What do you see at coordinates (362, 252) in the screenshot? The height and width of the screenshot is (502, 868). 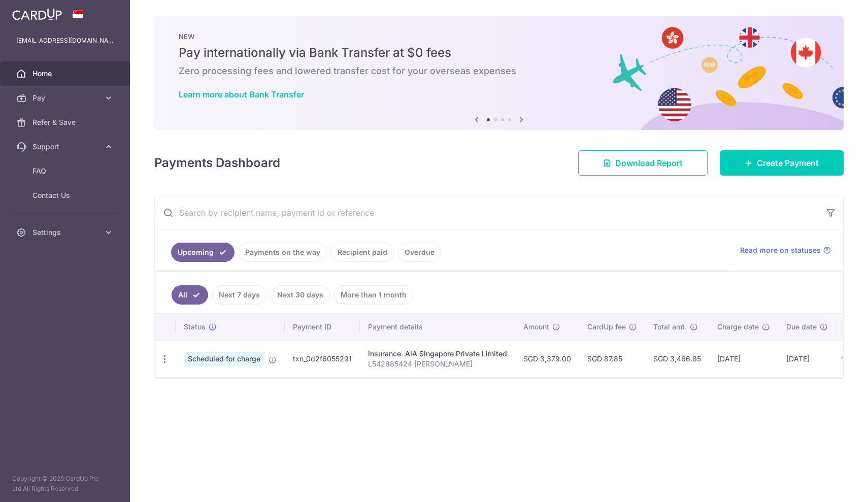 I see `a: Recipient paid` at bounding box center [362, 252].